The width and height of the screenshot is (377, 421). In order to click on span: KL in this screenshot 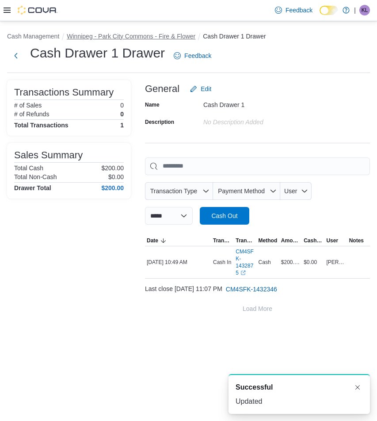, I will do `click(365, 10)`.